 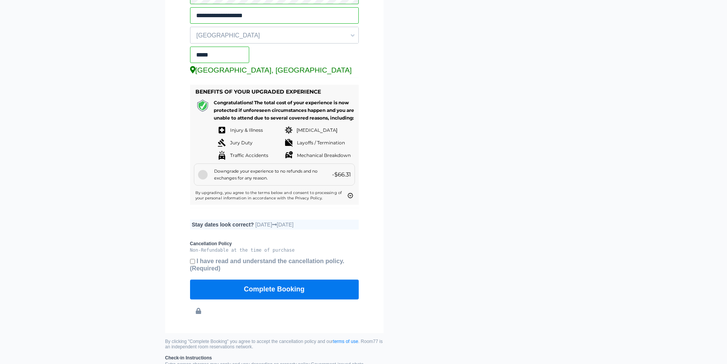 I want to click on span: (Required), so click(x=205, y=268).